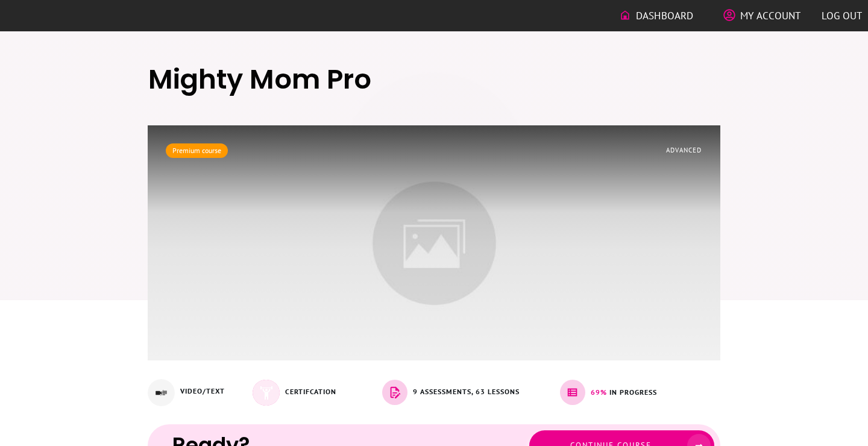 This screenshot has width=868, height=446. Describe the element at coordinates (762, 16) in the screenshot. I see `a: My Account` at that location.